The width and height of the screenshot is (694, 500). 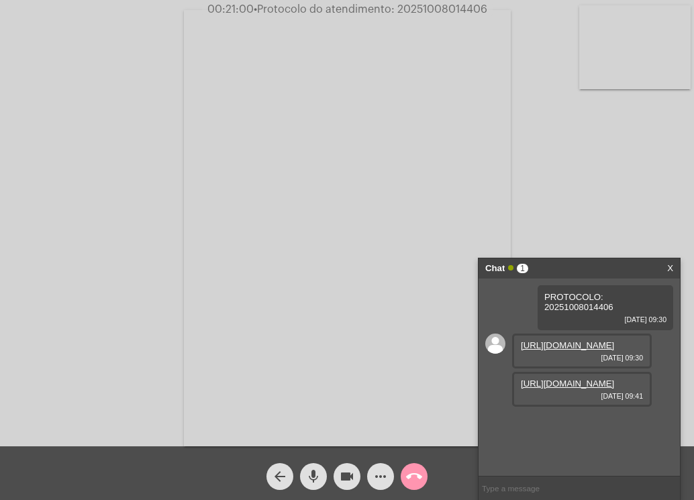 What do you see at coordinates (380, 476) in the screenshot?
I see `mat-icon: more_horiz` at bounding box center [380, 476].